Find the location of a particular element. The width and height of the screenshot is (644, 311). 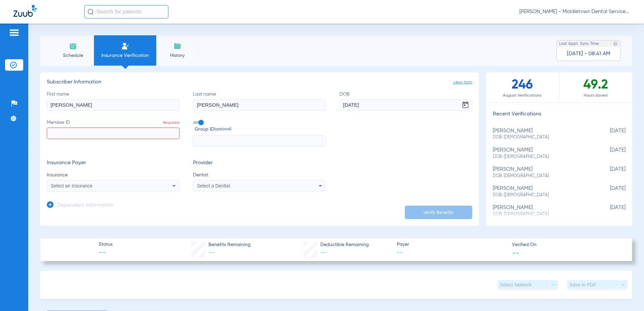

span: Group ID is located at coordinates (260, 129).